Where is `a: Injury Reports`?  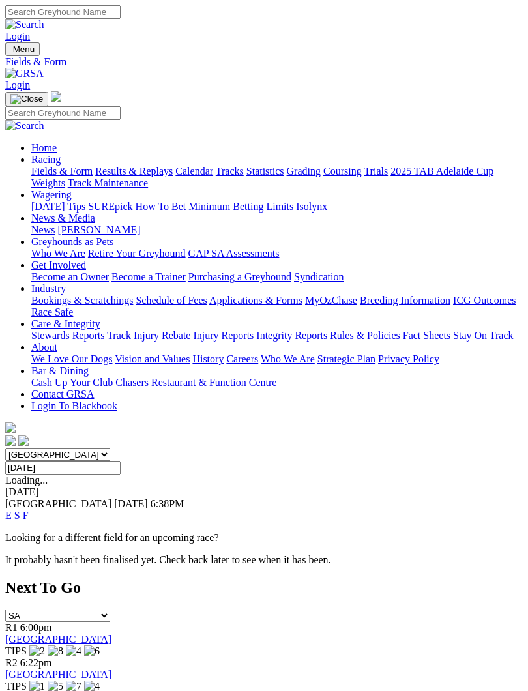 a: Injury Reports is located at coordinates (223, 335).